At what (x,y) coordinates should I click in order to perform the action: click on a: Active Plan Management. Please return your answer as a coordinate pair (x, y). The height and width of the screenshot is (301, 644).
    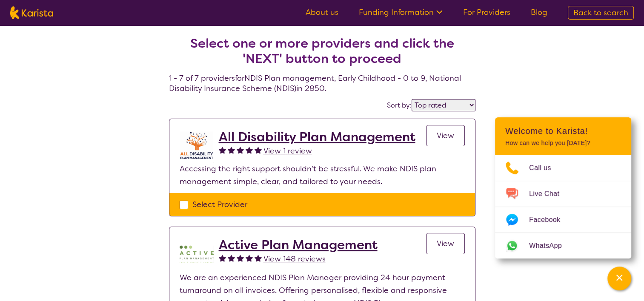
    Looking at the image, I should click on (297, 245).